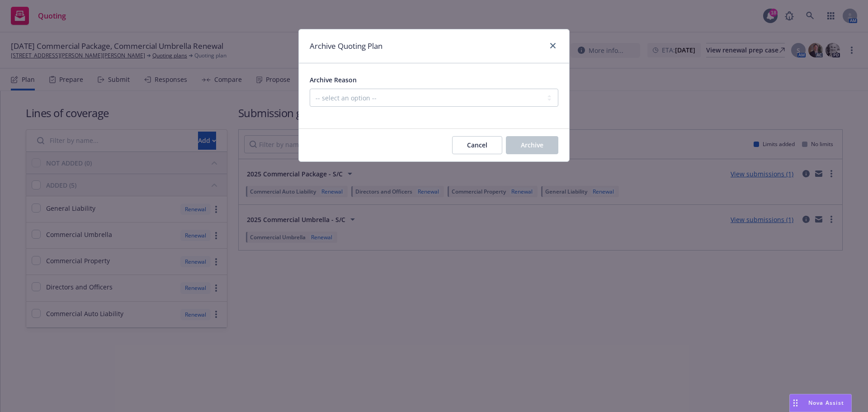 This screenshot has width=868, height=412. What do you see at coordinates (333, 80) in the screenshot?
I see `span: Archive Reason` at bounding box center [333, 80].